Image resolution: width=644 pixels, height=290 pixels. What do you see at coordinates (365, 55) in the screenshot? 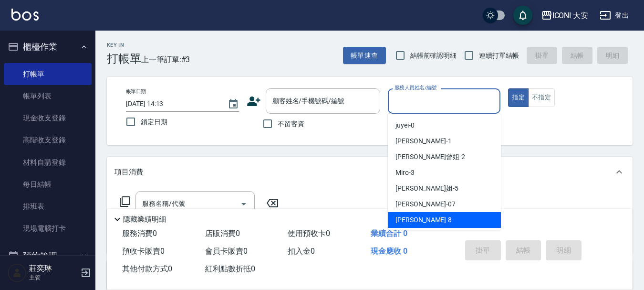
I see `button: 帳單速查` at bounding box center [365, 55].